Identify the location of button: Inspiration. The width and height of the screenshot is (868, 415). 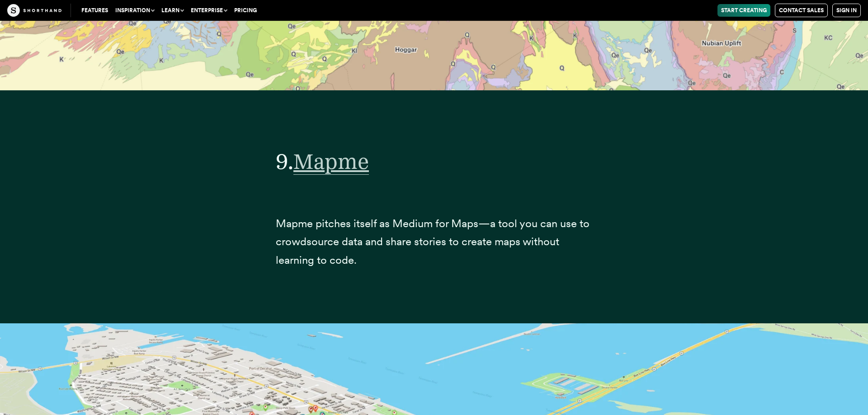
(135, 10).